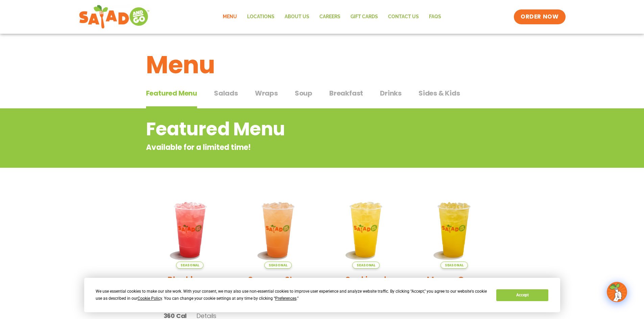  What do you see at coordinates (454, 230) in the screenshot?
I see `img: Product photo for Mango Grove Lemonade` at bounding box center [454, 230].